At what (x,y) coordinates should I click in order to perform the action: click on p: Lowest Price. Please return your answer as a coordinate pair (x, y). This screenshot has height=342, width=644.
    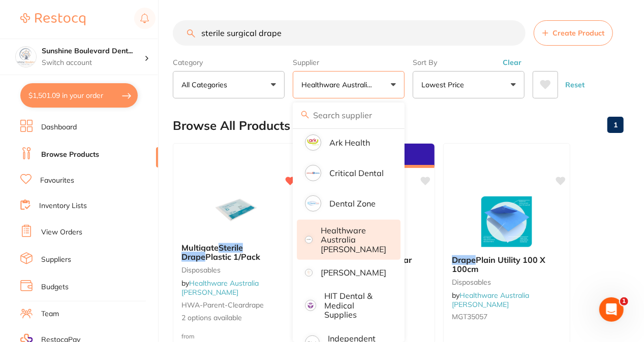
    Looking at the image, I should click on (445, 85).